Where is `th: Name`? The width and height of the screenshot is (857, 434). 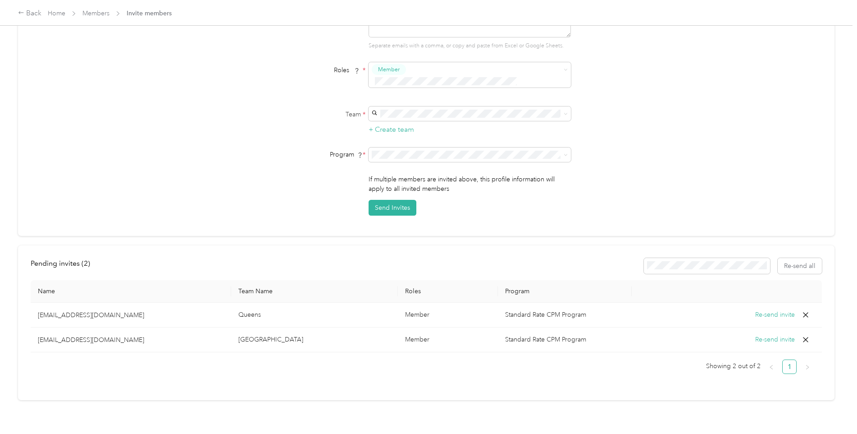 th: Name is located at coordinates (131, 291).